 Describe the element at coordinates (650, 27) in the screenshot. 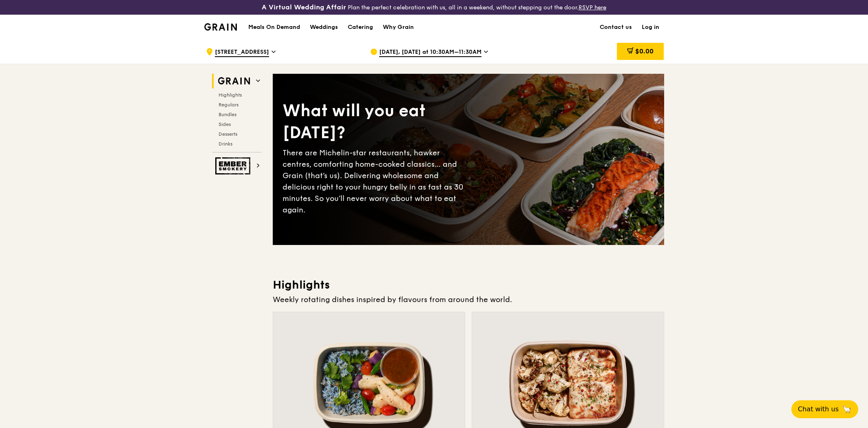

I see `a: Log in` at that location.